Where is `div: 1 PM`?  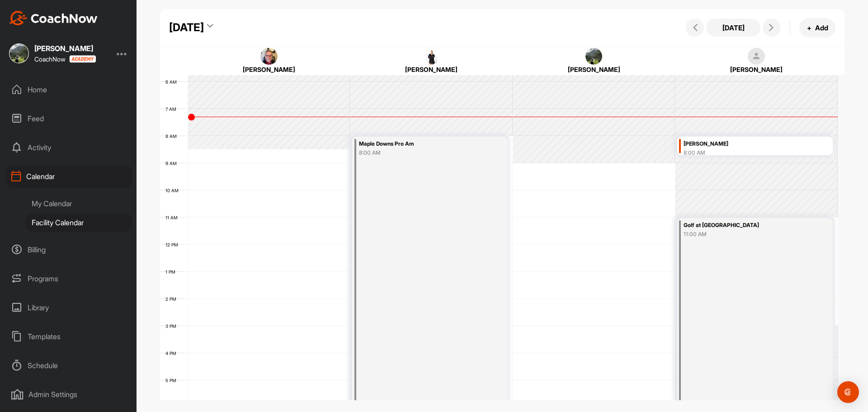 div: 1 PM is located at coordinates (172, 271).